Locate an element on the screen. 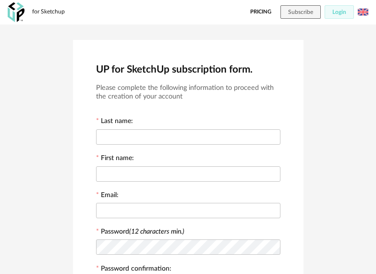  span: Subscribe is located at coordinates (300, 12).